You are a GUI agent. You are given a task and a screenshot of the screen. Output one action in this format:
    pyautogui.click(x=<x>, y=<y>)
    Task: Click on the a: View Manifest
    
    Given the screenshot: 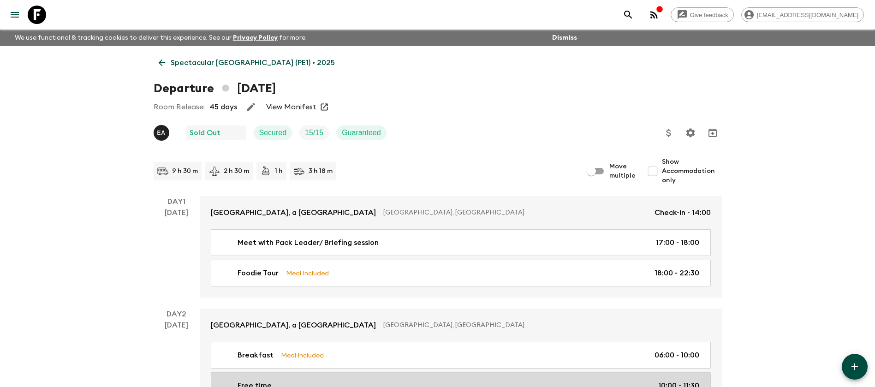 What is the action you would take?
    pyautogui.click(x=291, y=107)
    